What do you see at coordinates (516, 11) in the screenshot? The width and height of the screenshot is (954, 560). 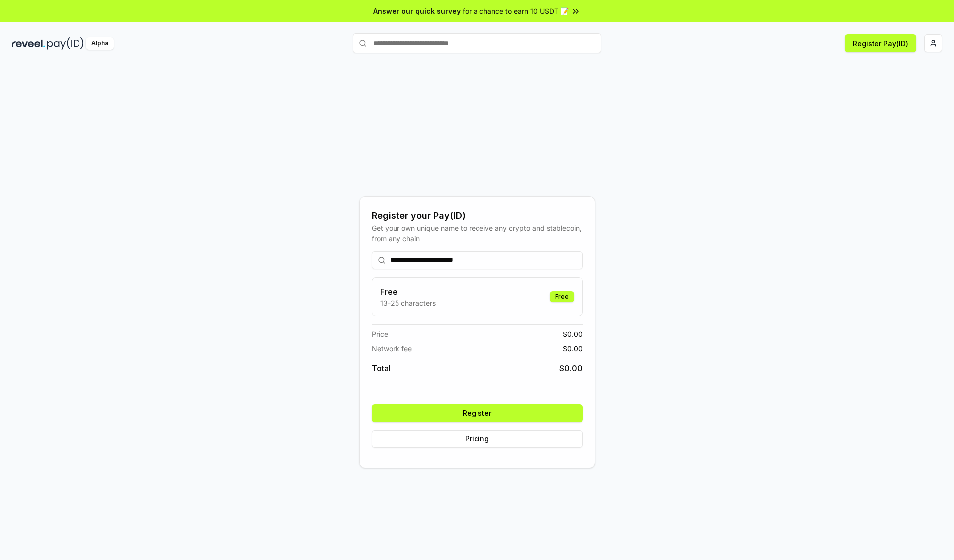 I see `span: for a chance to earn 10 USDT 📝` at bounding box center [516, 11].